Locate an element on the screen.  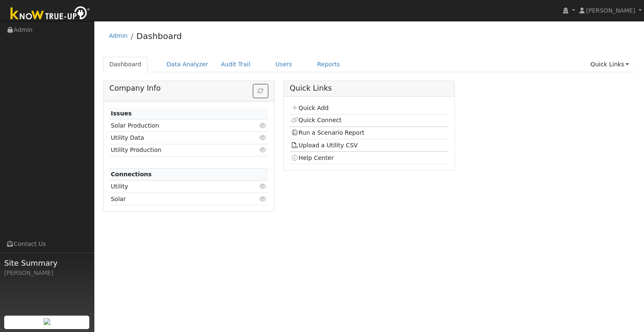
td: Utility Production is located at coordinates (176, 150).